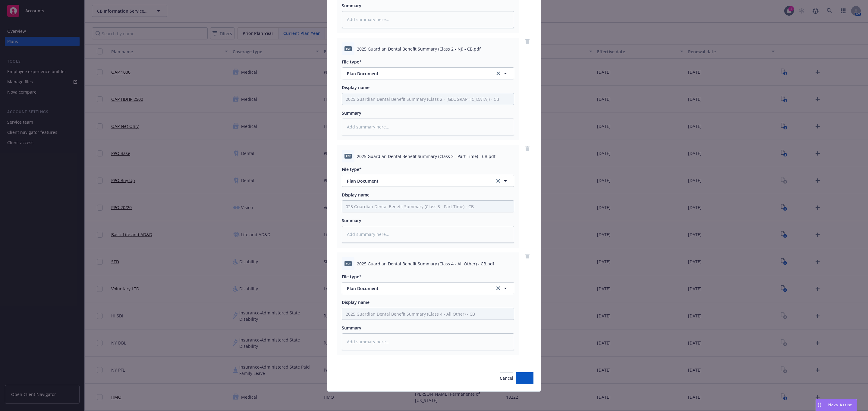  Describe the element at coordinates (524, 378) in the screenshot. I see `button: Add files` at that location.